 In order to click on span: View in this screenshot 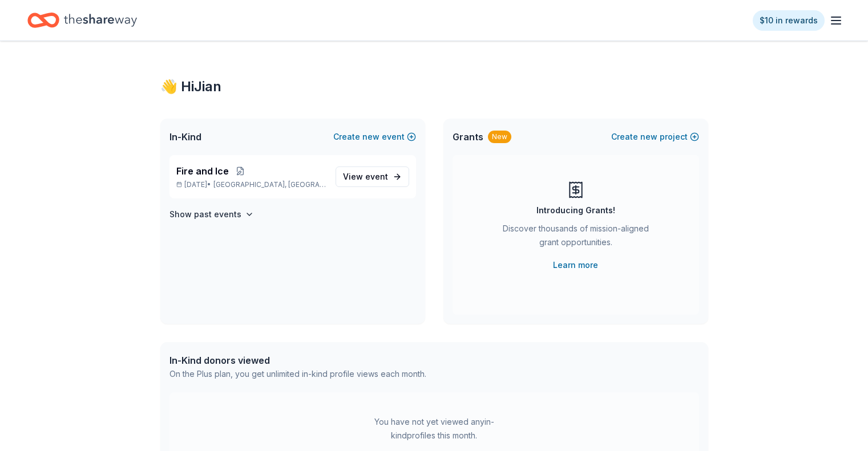, I will do `click(366, 177)`.